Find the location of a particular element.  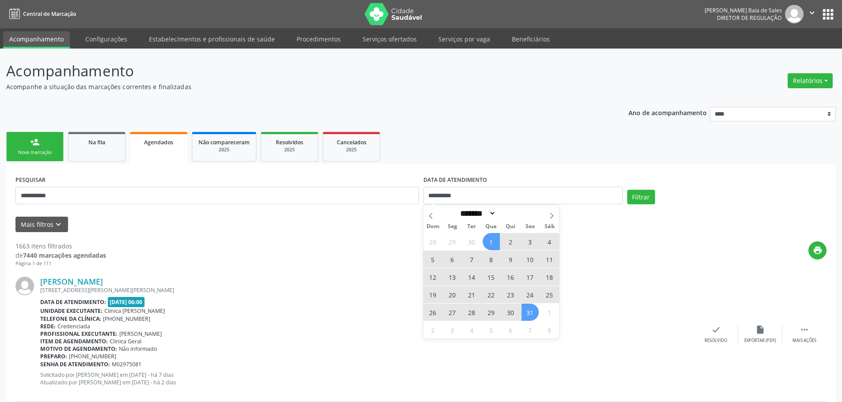

span: Credenciada is located at coordinates (74, 327).